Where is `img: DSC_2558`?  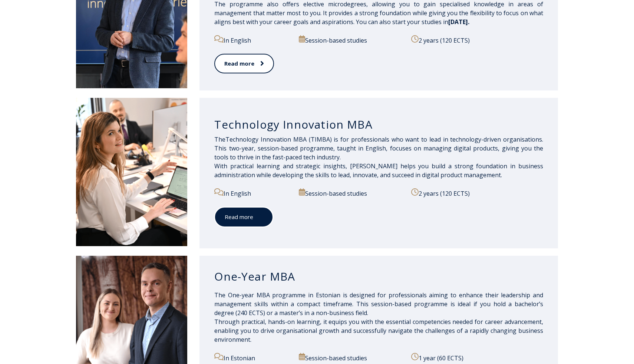 img: DSC_2558 is located at coordinates (132, 172).